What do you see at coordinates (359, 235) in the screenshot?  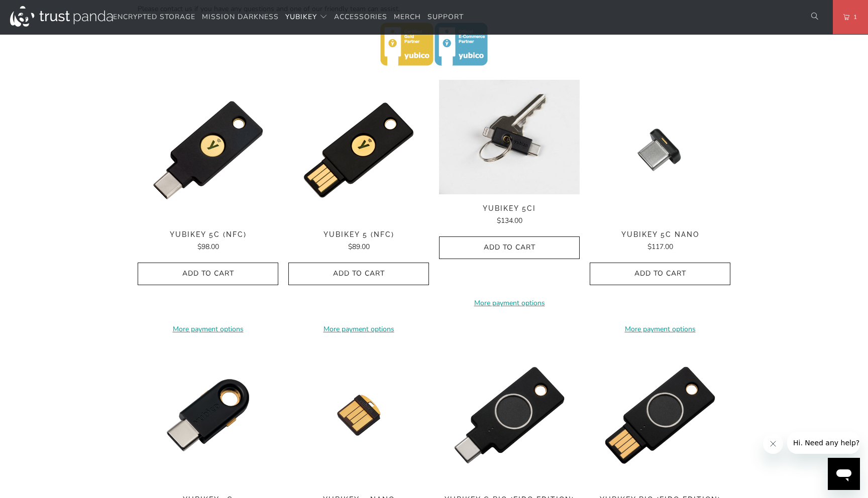 I see `span: YubiKey 5 (NFC)` at bounding box center [359, 235].